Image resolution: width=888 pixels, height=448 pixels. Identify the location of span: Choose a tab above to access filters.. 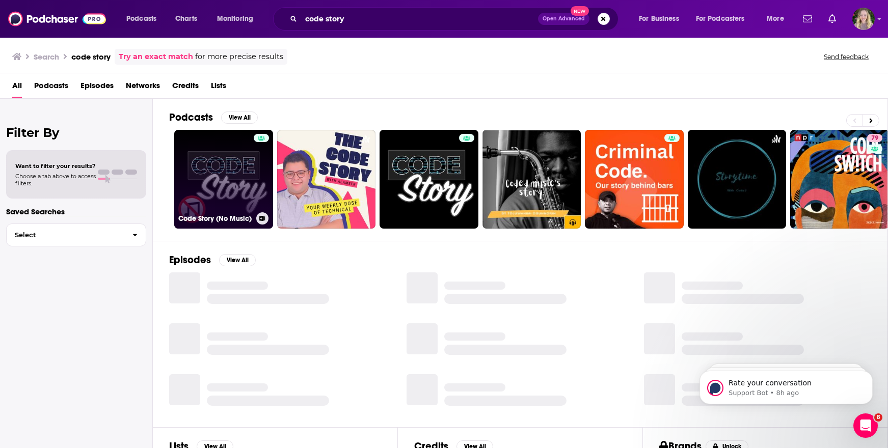
(56, 180).